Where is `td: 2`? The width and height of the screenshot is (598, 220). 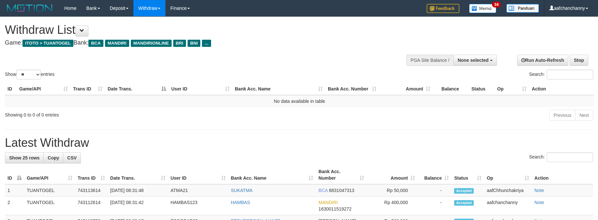 td: 2 is located at coordinates (14, 206).